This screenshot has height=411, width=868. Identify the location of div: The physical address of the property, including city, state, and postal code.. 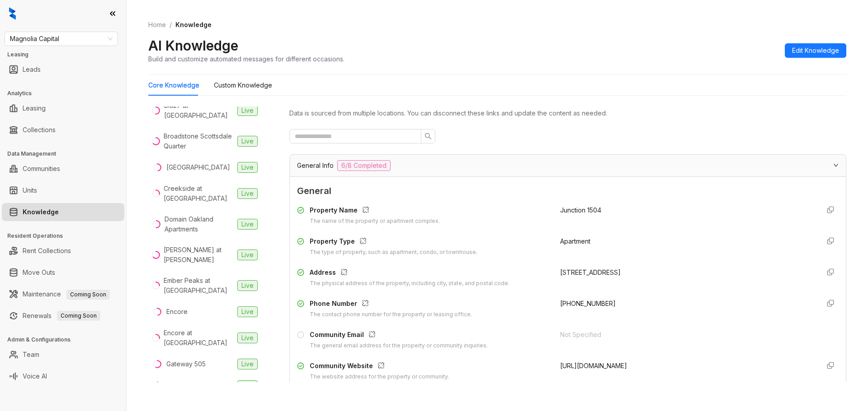
(410, 283).